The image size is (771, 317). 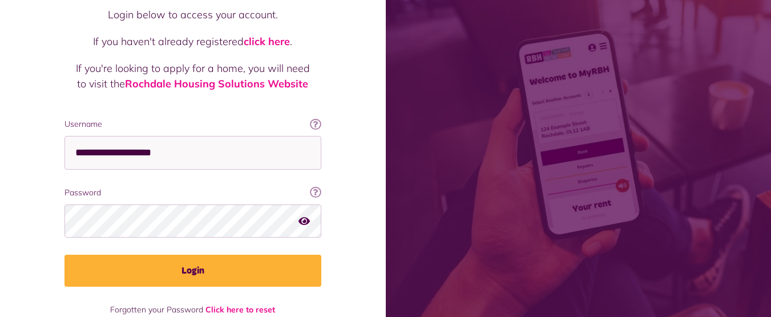 What do you see at coordinates (267, 41) in the screenshot?
I see `a: click here` at bounding box center [267, 41].